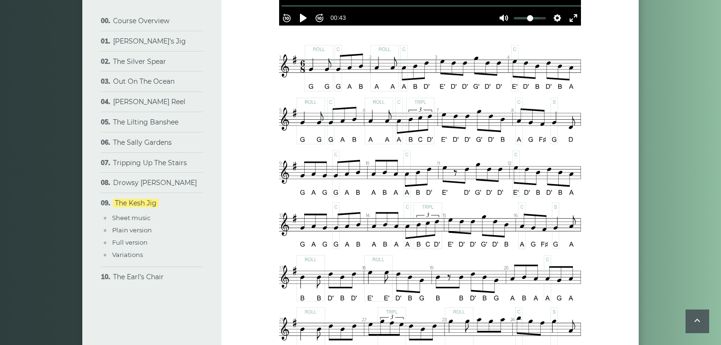 The width and height of the screenshot is (721, 345). Describe the element at coordinates (132, 230) in the screenshot. I see `a: Plain version` at that location.